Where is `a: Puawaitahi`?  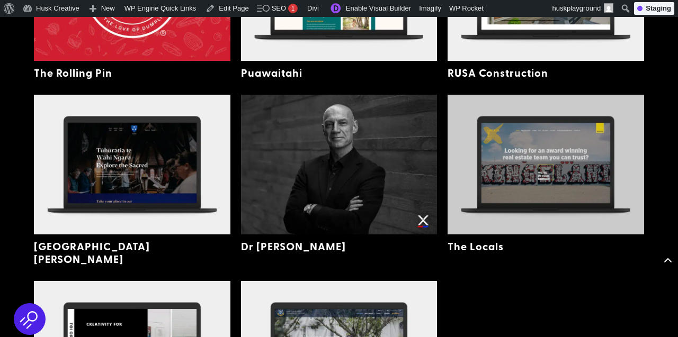
a: Puawaitahi is located at coordinates (272, 73).